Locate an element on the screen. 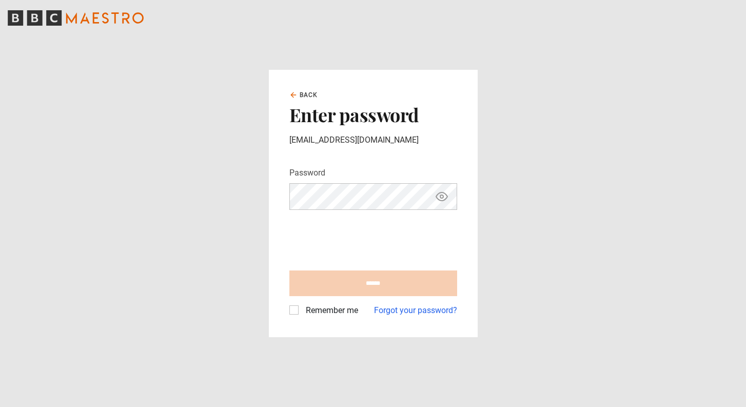 The width and height of the screenshot is (746, 407). label: Password is located at coordinates (307, 173).